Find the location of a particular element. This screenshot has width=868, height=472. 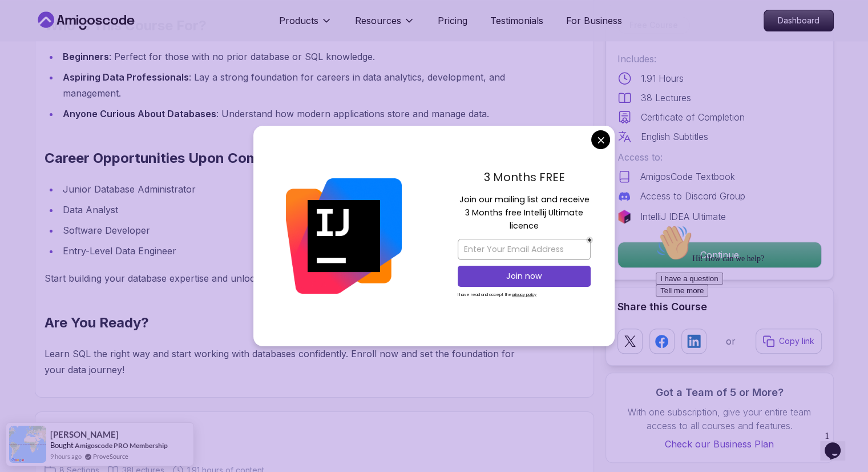

img: :wave: is located at coordinates (23, 23).